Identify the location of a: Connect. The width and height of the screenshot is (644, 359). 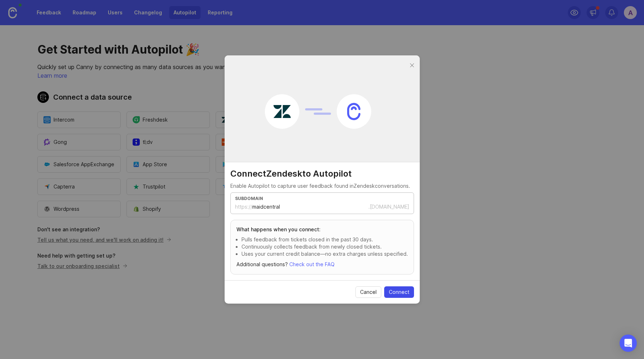
(399, 292).